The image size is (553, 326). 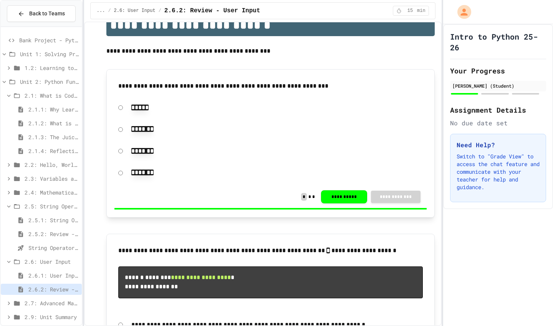 What do you see at coordinates (53, 247) in the screenshot?
I see `span: String Operators - Quiz` at bounding box center [53, 247].